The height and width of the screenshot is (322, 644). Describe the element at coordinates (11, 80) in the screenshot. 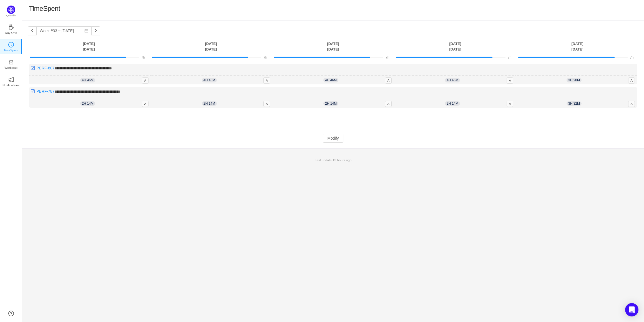

I see `i: icon: notification` at that location.